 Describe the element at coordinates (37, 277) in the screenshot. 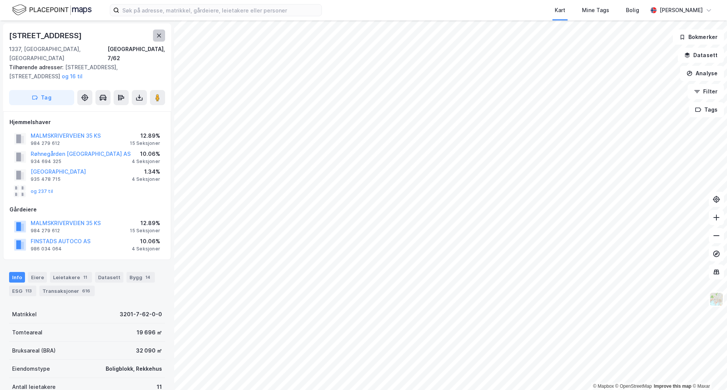

I see `div: Eiere` at that location.